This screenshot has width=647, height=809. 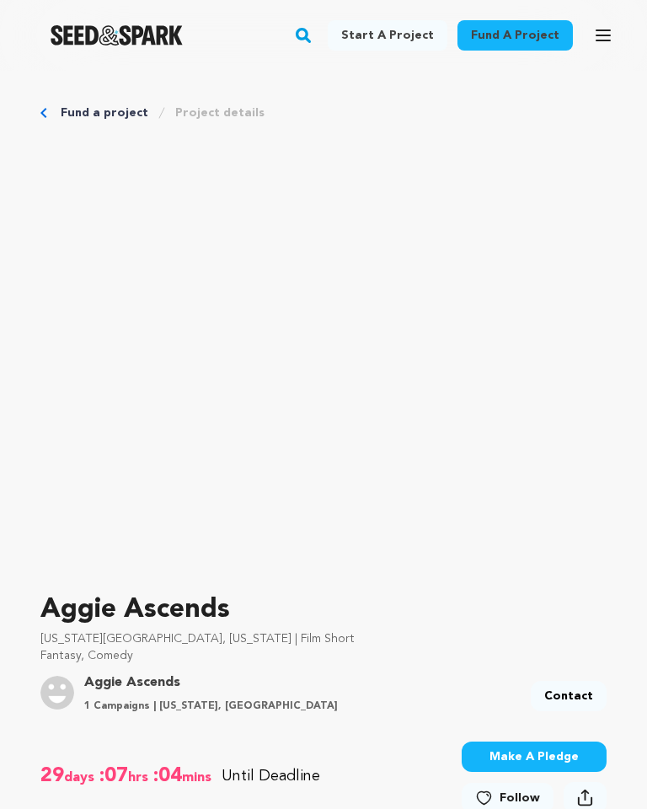 What do you see at coordinates (323, 610) in the screenshot?
I see `p: Aggie Ascends` at bounding box center [323, 610].